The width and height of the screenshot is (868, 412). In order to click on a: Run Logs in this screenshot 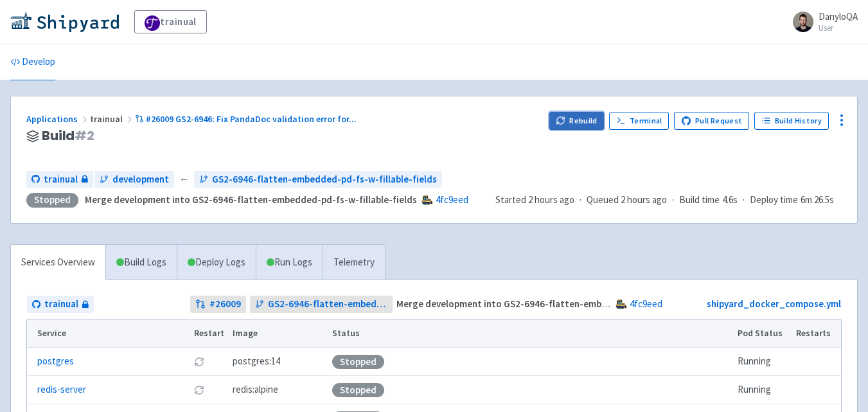, I will do `click(289, 262)`.